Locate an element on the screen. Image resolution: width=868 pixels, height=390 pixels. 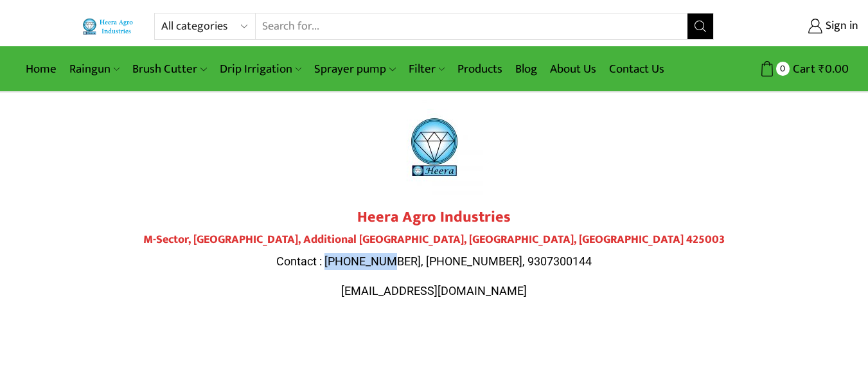
span: 0 is located at coordinates (782, 68).